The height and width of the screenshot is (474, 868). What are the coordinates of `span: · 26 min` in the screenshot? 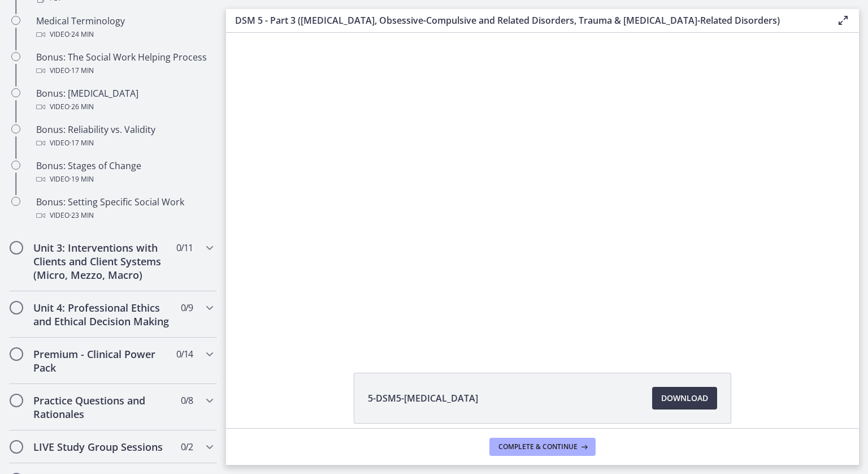 It's located at (82, 107).